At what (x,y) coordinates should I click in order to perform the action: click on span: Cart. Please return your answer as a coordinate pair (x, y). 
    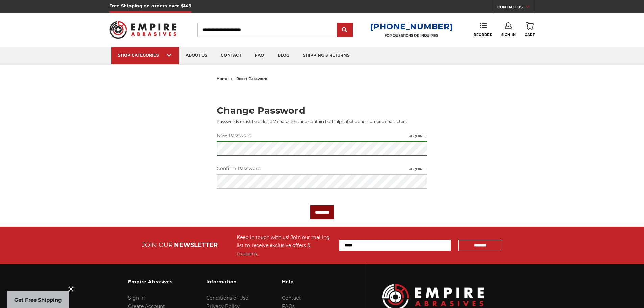
    Looking at the image, I should click on (530, 35).